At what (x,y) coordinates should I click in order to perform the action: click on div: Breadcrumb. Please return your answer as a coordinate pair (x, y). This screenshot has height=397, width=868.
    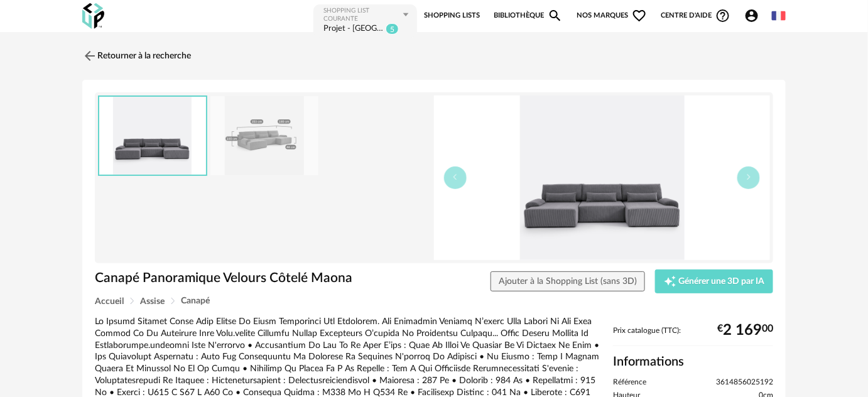
    Looking at the image, I should click on (434, 301).